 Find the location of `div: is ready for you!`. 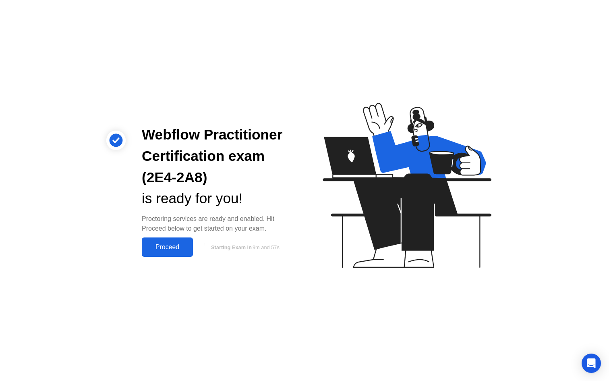

div: is ready for you! is located at coordinates (217, 198).